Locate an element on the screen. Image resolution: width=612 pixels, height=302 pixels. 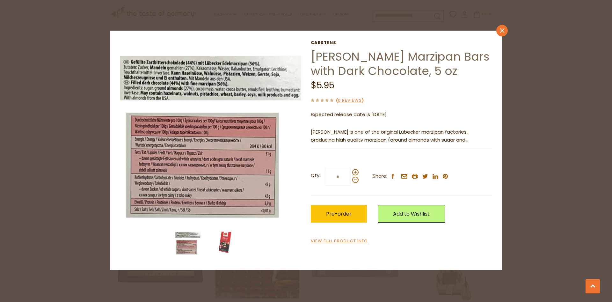
img: Carstens Marzipan Bars with Dark Chocolate is located at coordinates (225, 242).